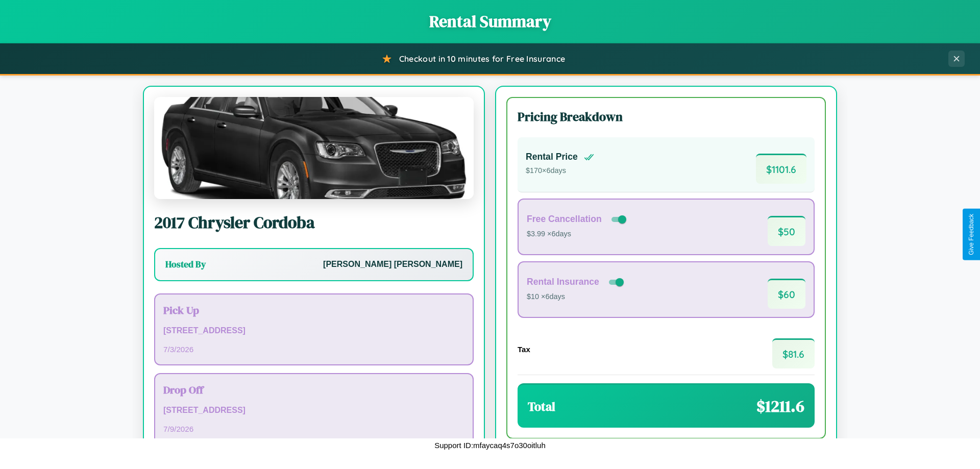 The height and width of the screenshot is (469, 980). Describe the element at coordinates (793, 353) in the screenshot. I see `span: $ 81.6` at that location.